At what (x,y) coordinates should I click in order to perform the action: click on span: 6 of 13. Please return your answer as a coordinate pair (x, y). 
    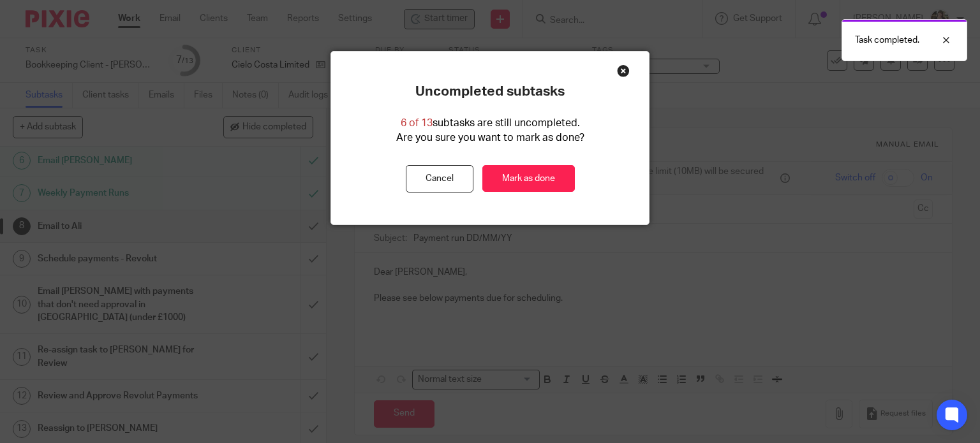
    Looking at the image, I should click on (417, 123).